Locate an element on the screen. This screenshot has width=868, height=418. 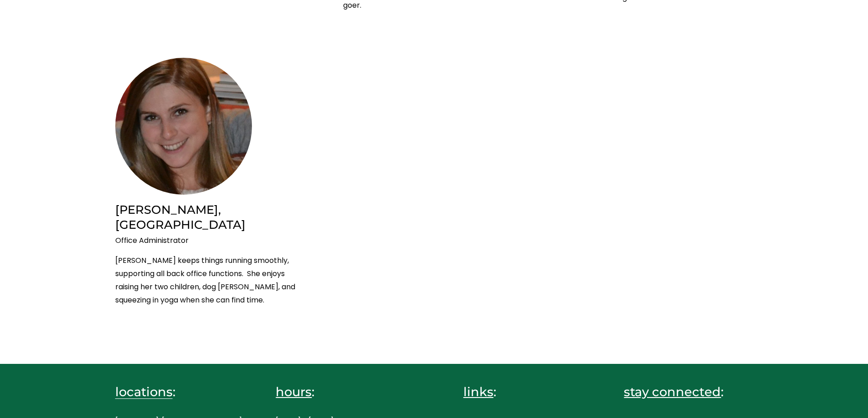
span: stay connected is located at coordinates (672, 392).